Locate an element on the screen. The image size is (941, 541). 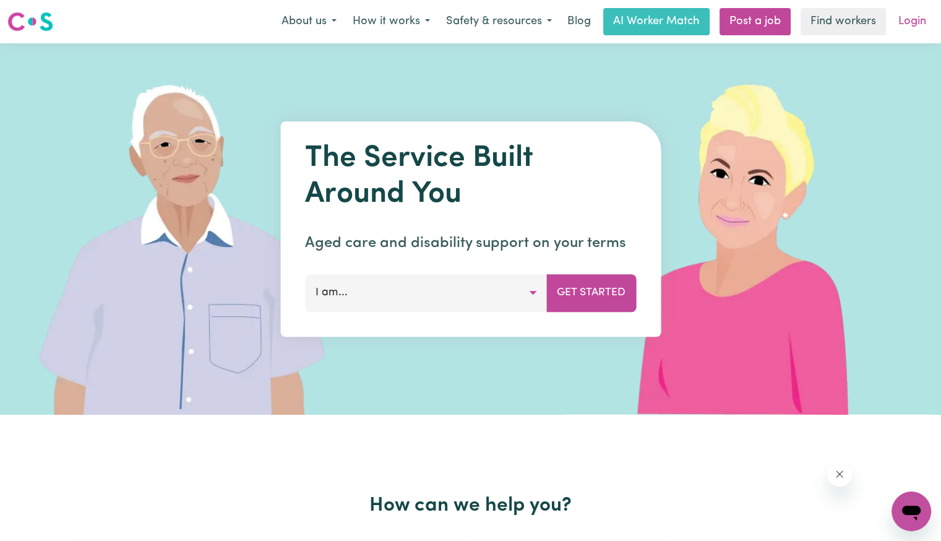
button: Get Started is located at coordinates (591, 293).